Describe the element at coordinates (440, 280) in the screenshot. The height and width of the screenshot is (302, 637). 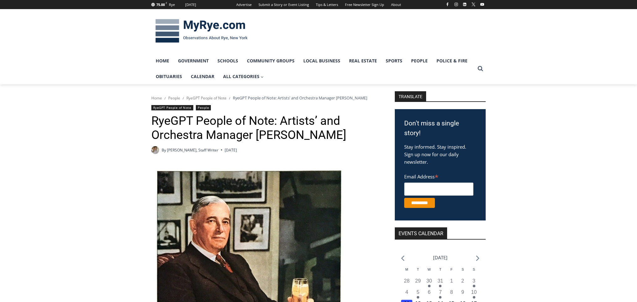
I see `time: 31` at that location.